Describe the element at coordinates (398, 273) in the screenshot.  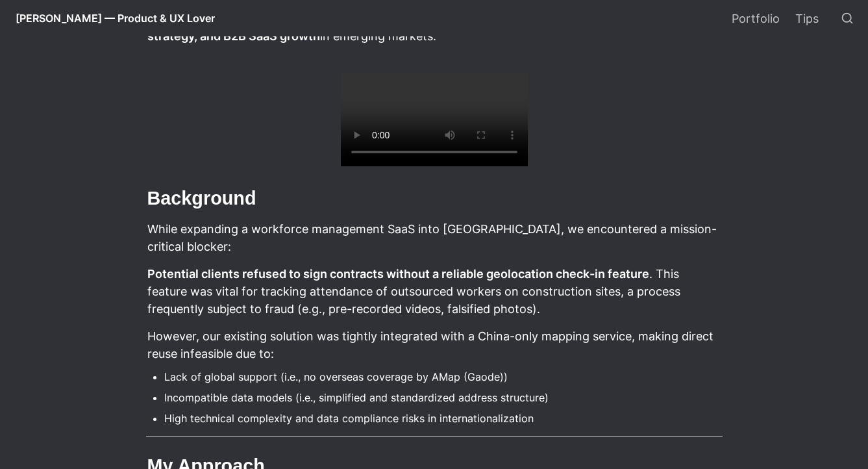
I see `strong: Potential clients refused to sign contracts without a reliable geolocation check-in feature` at that location.